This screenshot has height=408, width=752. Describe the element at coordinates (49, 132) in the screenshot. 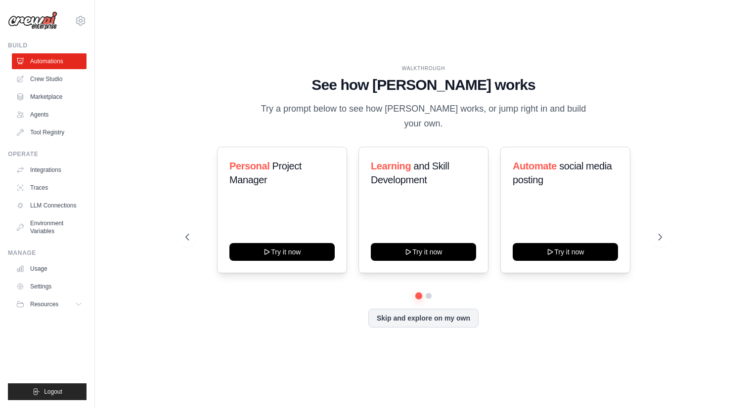

I see `a: Tool Registry` at that location.